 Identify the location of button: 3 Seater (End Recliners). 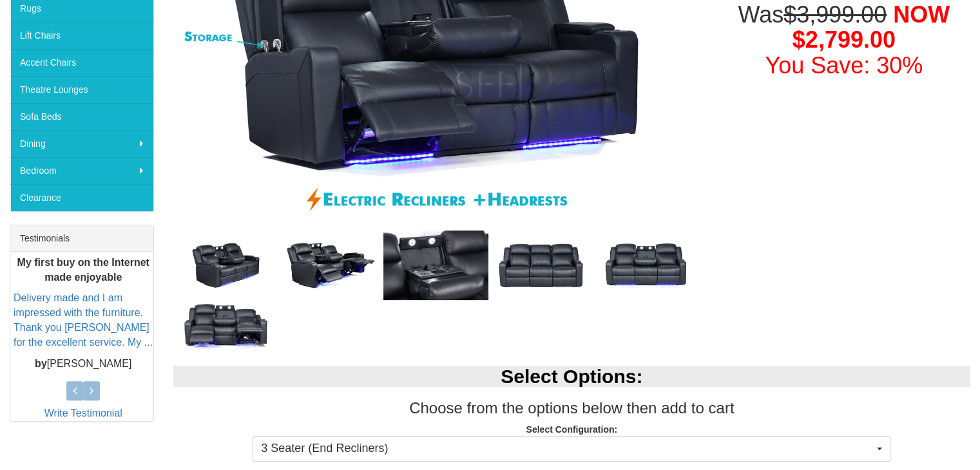
(572, 449).